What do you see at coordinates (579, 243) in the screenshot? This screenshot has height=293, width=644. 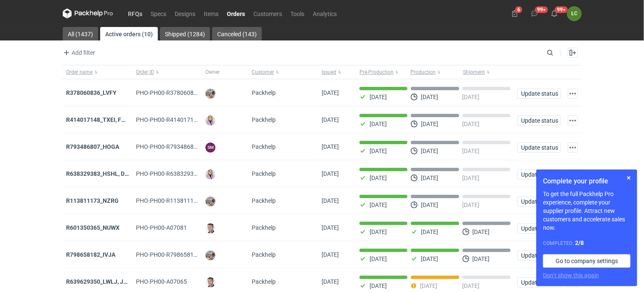 I see `strong: 2 / 8` at bounding box center [579, 243].